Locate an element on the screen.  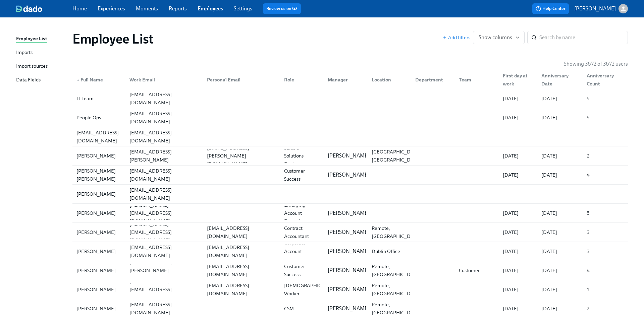
div: Personal Email is located at coordinates (241, 79).